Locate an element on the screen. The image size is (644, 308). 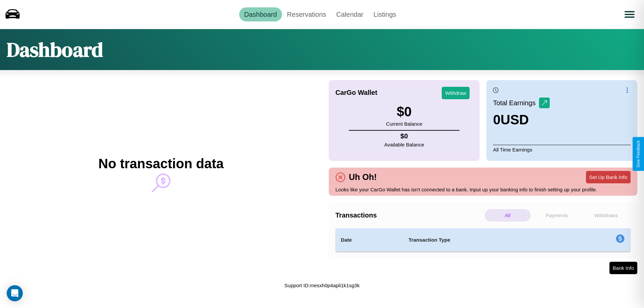
table: simple table is located at coordinates (483, 240).